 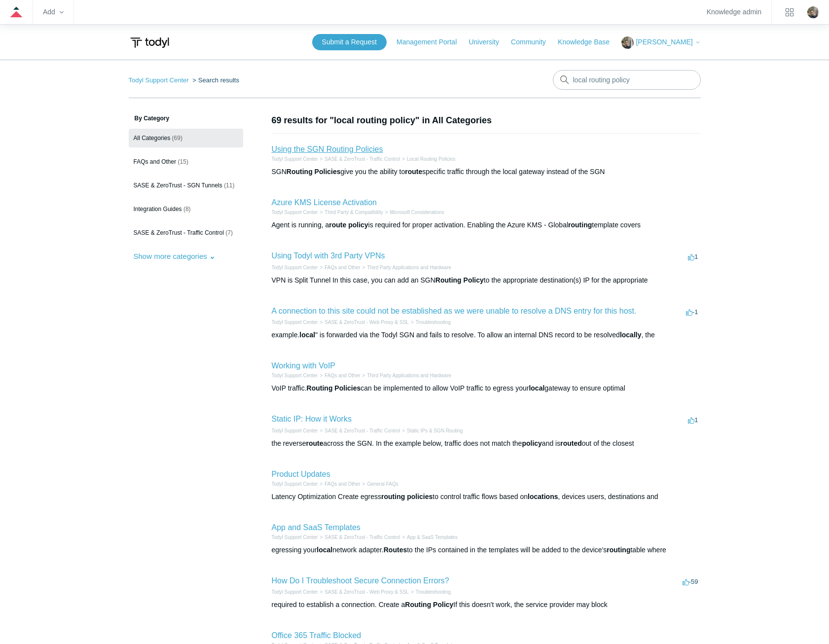 What do you see at coordinates (157, 209) in the screenshot?
I see `span: Integration Guides` at bounding box center [157, 209].